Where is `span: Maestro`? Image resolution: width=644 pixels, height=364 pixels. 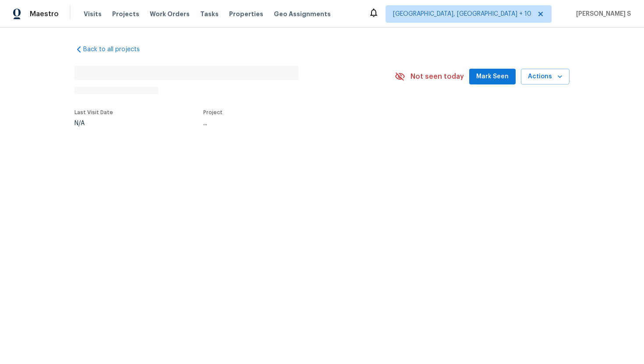 span: Maestro is located at coordinates (44, 14).